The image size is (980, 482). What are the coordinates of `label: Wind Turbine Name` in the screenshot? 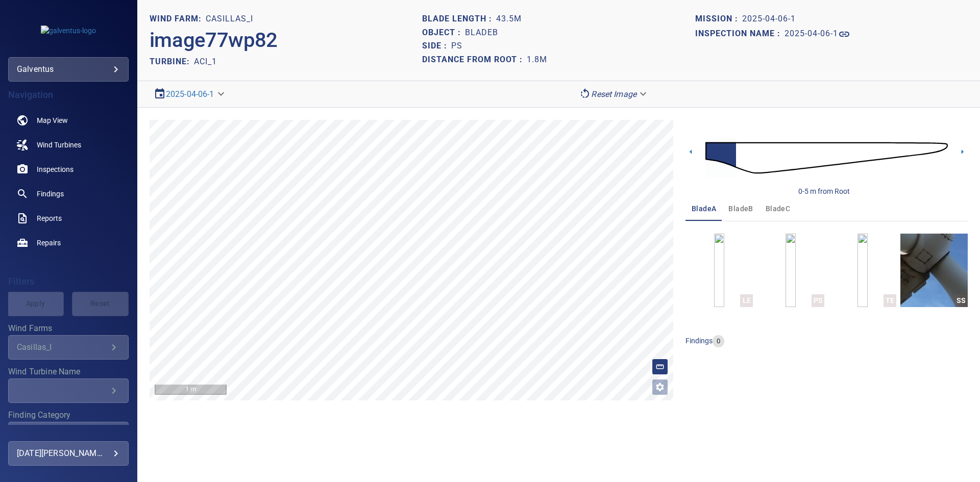 It's located at (69, 372).